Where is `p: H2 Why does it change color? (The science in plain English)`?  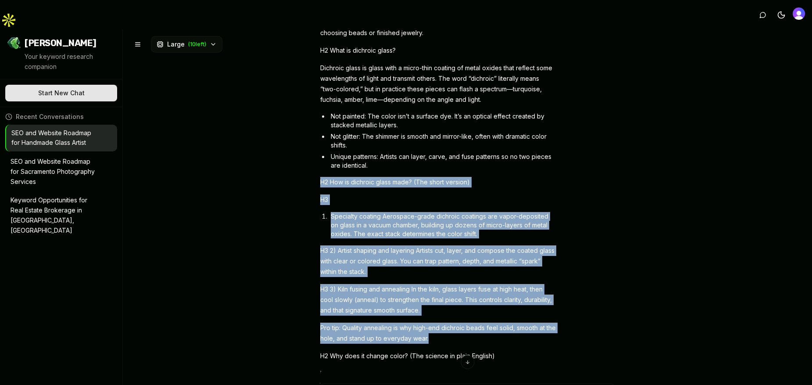 p: H2 Why does it change color? (The science in plain English) is located at coordinates (438, 356).